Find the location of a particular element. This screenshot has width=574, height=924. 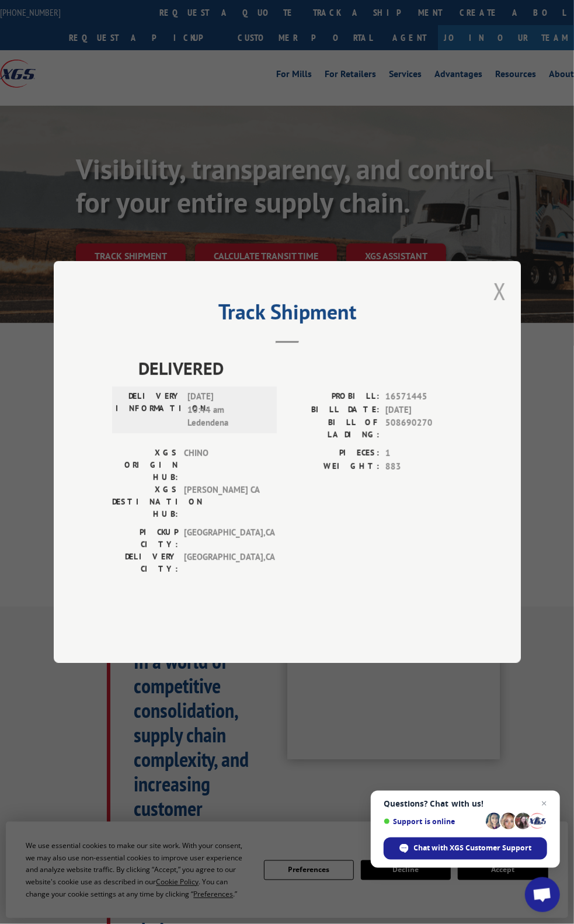

span: Close chat is located at coordinates (544, 804).